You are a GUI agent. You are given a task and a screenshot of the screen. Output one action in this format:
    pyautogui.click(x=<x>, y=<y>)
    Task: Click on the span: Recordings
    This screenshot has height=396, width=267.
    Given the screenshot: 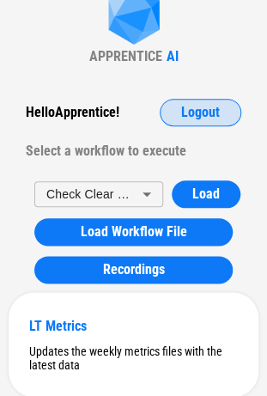 What is the action you would take?
    pyautogui.click(x=134, y=270)
    